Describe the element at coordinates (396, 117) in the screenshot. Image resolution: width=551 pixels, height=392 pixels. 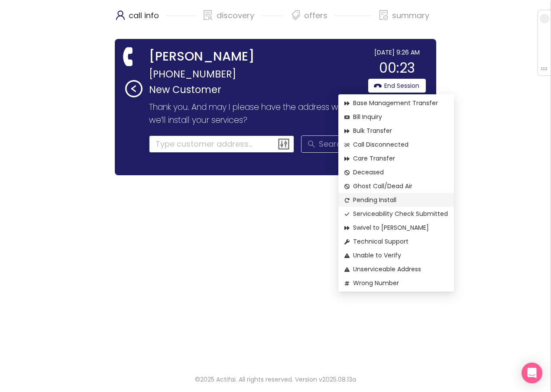
I see `span: Bill Inquiry` at that location.